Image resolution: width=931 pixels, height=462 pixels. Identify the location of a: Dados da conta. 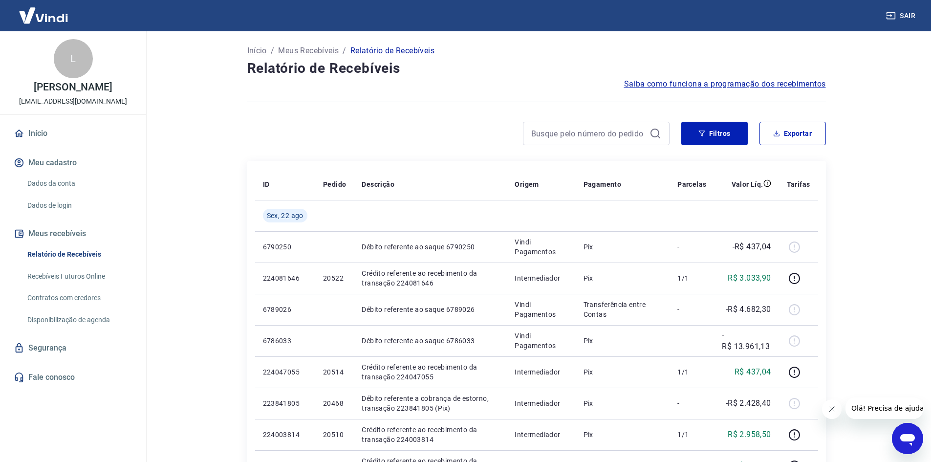
(79, 183).